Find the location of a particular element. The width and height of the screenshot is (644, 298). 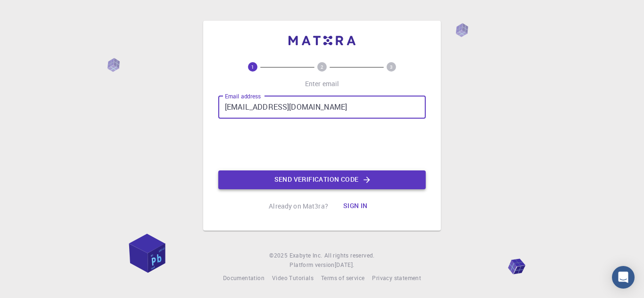

button: Send verification code is located at coordinates (322, 180).